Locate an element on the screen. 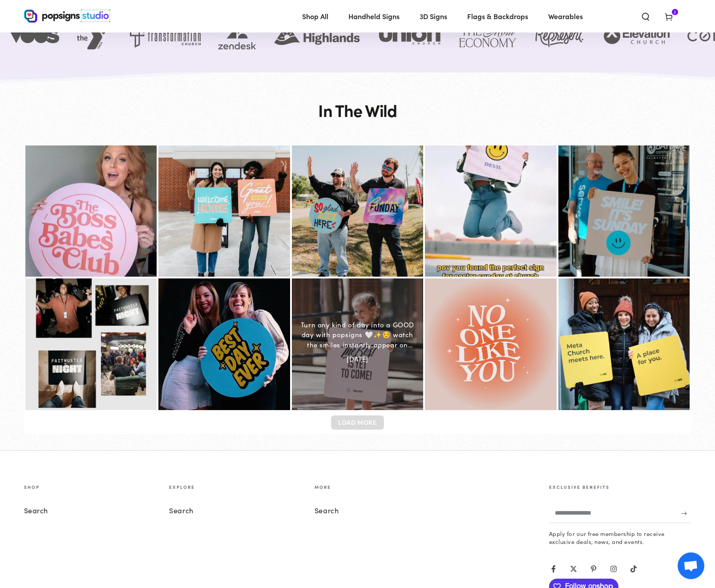 The width and height of the screenshot is (715, 588). summary: Search our site is located at coordinates (645, 16).